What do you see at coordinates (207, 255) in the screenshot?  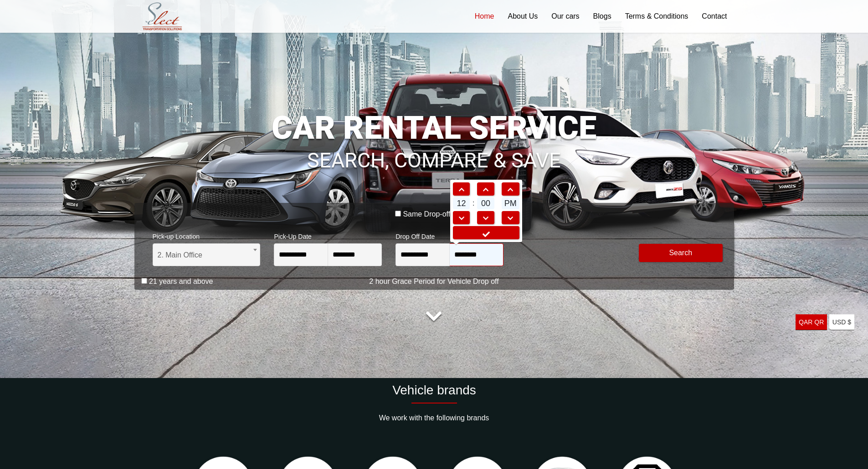 I see `span: 2. Main Office` at bounding box center [207, 255].